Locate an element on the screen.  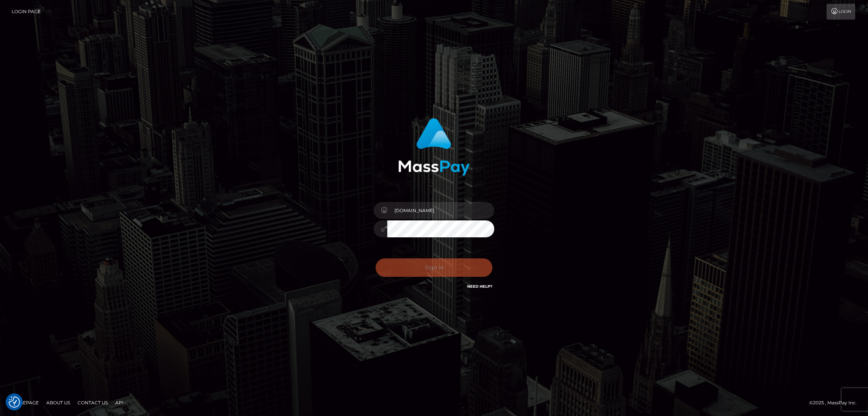
input: Username... is located at coordinates (441, 210).